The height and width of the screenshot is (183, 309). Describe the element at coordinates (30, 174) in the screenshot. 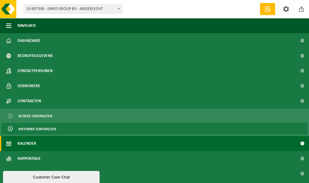

I see `span: Documenten` at that location.